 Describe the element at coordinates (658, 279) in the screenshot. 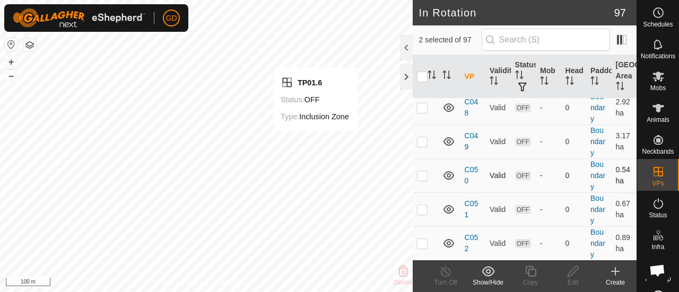

I see `span: Heatmap` at that location.